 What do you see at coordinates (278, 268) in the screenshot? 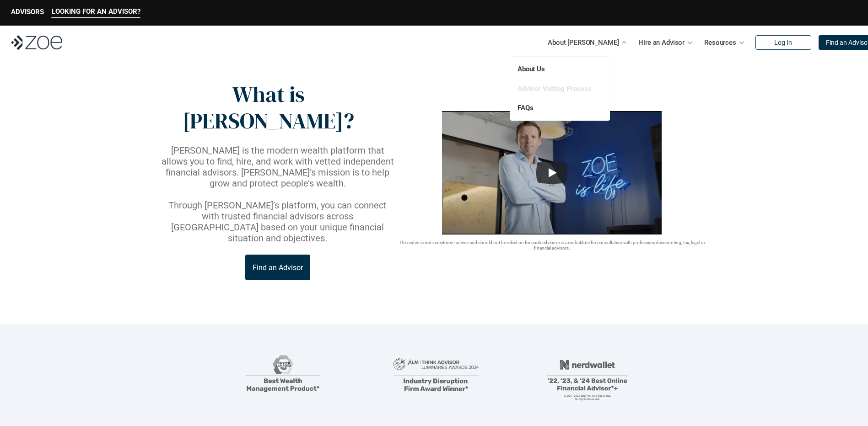
I see `a: Find an Advisor` at bounding box center [278, 268].